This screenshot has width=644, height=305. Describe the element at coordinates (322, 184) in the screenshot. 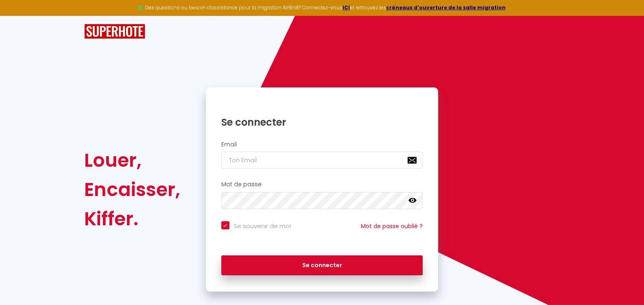

I see `h2: Mot de passe` at that location.